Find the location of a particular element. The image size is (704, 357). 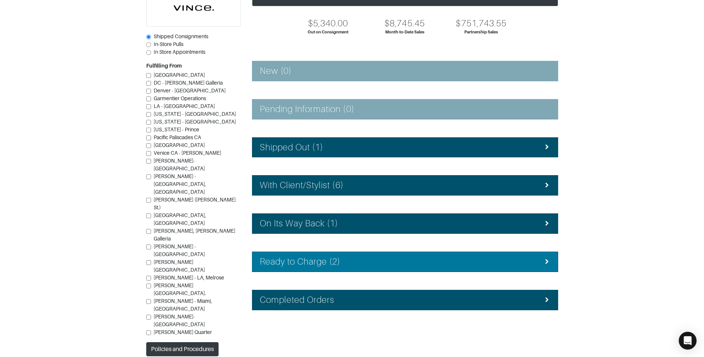

input: Garmentier Operations is located at coordinates (148, 99).